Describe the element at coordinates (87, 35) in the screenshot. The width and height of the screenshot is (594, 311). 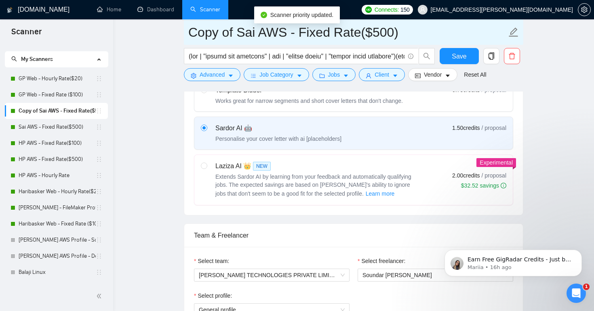
I see `p: Message from Mariia, sent 16h ago` at that location.